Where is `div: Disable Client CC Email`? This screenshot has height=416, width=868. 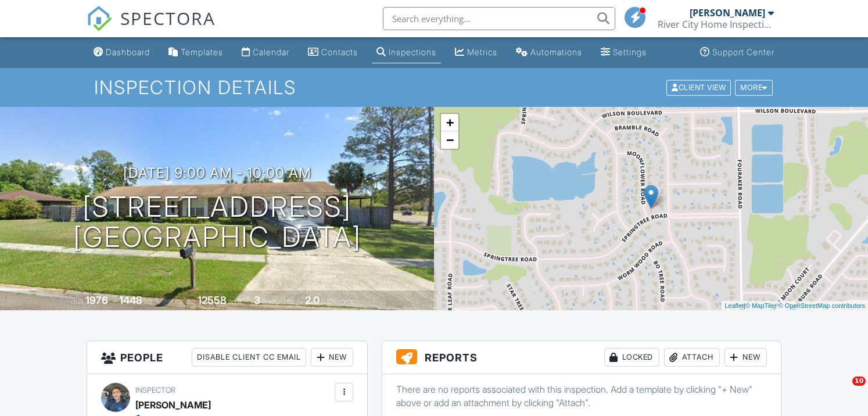
div: Disable Client CC Email is located at coordinates (249, 357).